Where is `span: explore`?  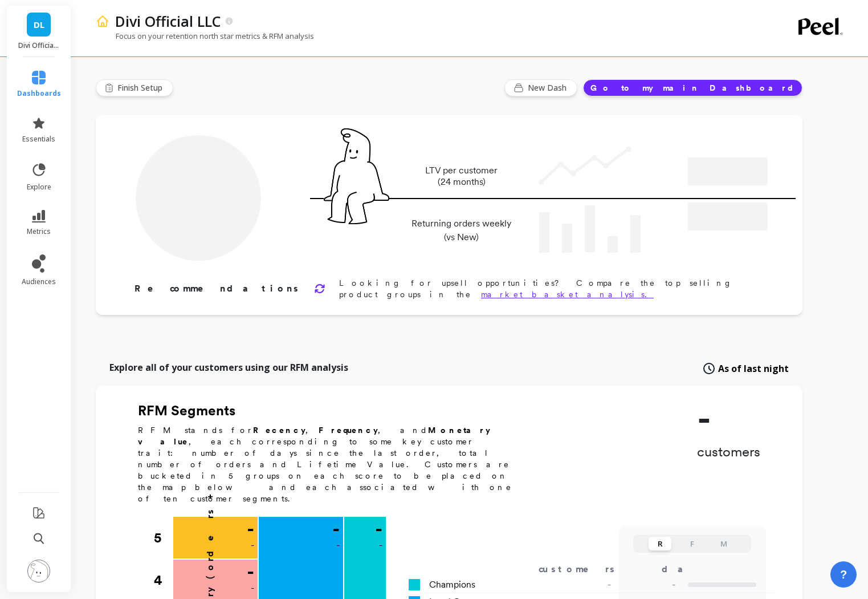
span: explore is located at coordinates (39, 187).